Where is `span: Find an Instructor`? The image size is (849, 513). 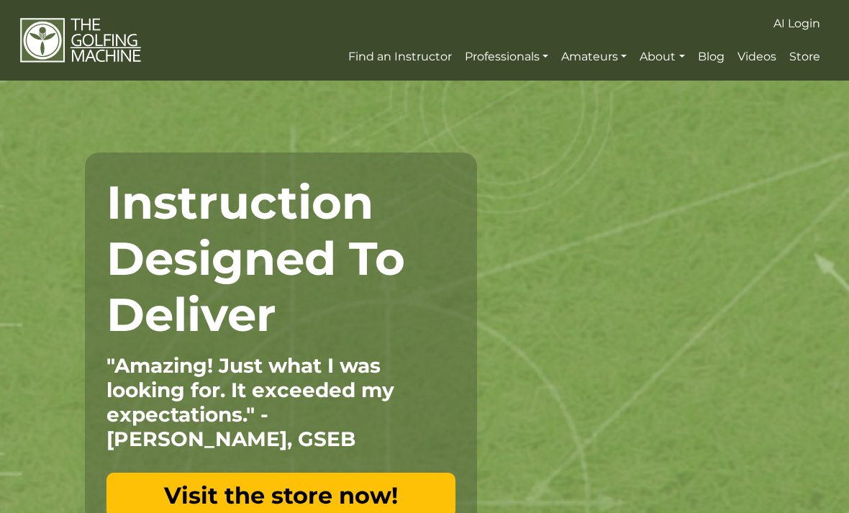 span: Find an Instructor is located at coordinates (400, 56).